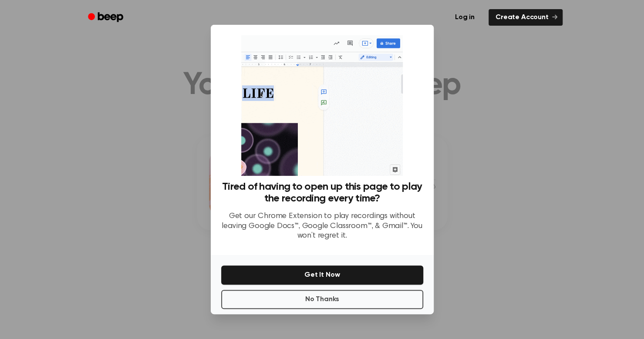  I want to click on button: Get It Now, so click(322, 275).